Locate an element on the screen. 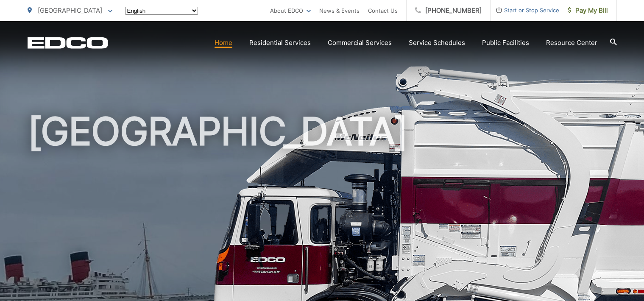  span: Pay My Bill is located at coordinates (587, 11).